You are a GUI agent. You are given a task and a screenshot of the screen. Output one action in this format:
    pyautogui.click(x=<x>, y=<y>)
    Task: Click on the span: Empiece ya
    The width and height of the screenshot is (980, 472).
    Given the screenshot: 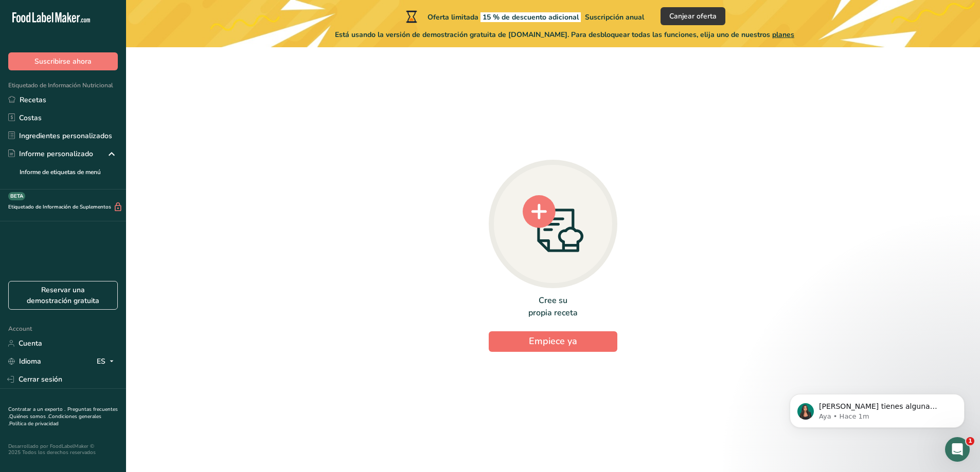 What is the action you would take?
    pyautogui.click(x=553, y=341)
    